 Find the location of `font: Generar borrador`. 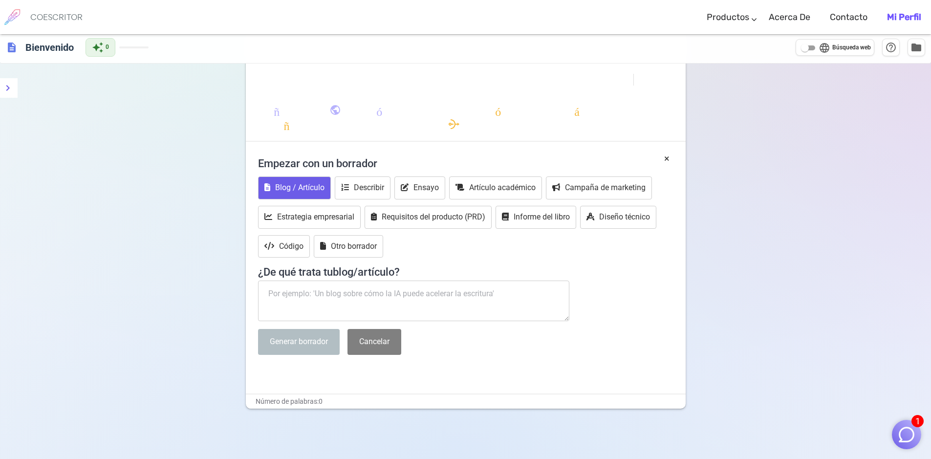

font: Generar borrador is located at coordinates (299, 341).